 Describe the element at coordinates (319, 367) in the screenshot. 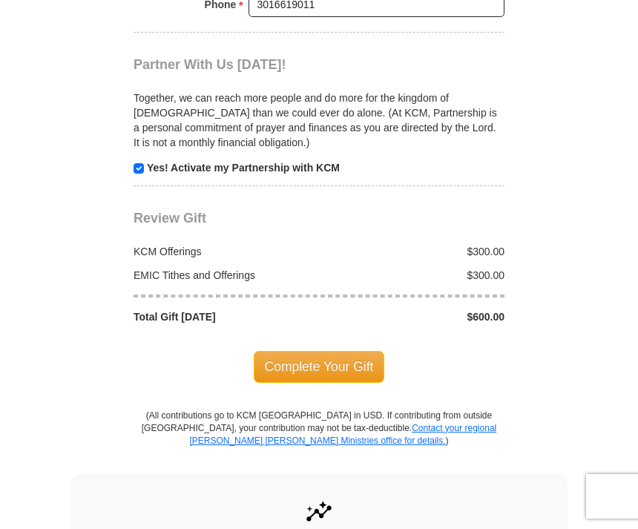

I see `span: Complete Your Gift` at that location.